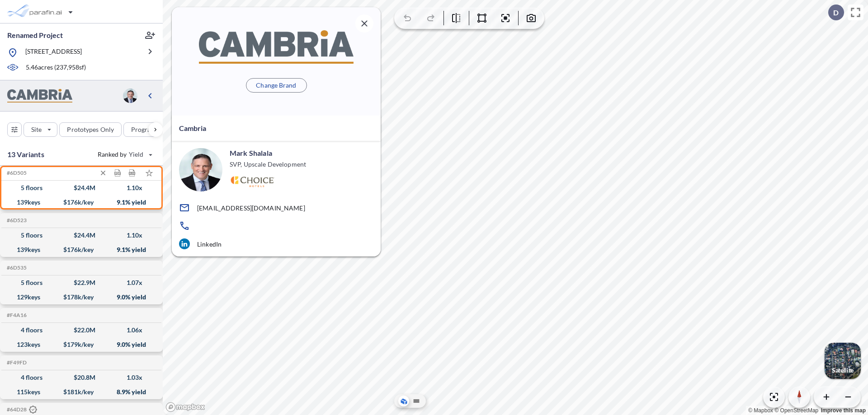 This screenshot has width=868, height=415. Describe the element at coordinates (91, 130) in the screenshot. I see `p: Prototypes Only` at that location.